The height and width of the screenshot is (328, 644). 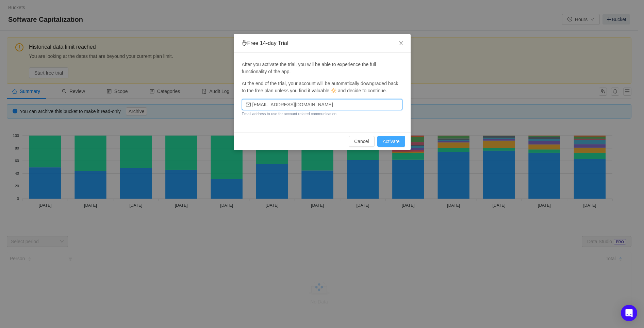 What do you see at coordinates (629, 313) in the screenshot?
I see `div: Open Intercom Messenger` at bounding box center [629, 313].